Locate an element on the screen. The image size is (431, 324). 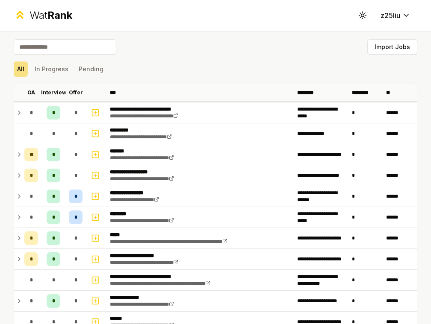
p: Interview is located at coordinates (53, 93).